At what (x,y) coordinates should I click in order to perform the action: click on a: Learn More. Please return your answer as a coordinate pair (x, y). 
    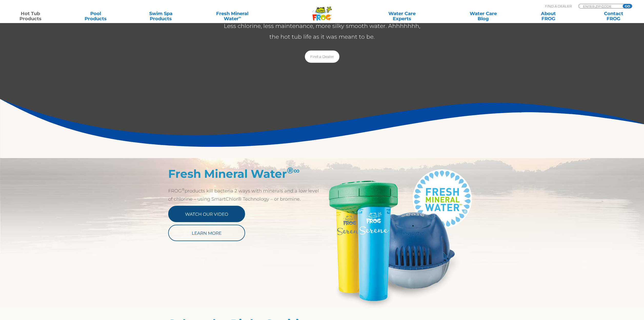
    Looking at the image, I should click on (207, 233).